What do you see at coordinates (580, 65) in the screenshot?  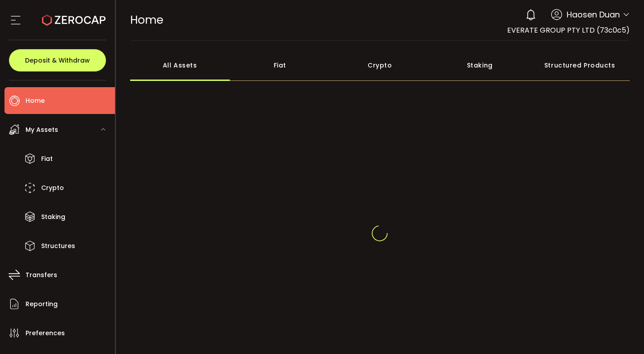 I see `div: Structured Products` at bounding box center [580, 65].